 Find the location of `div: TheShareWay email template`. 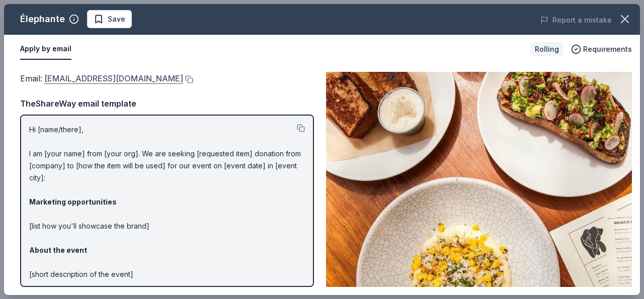

div: TheShareWay email template is located at coordinates (167, 103).